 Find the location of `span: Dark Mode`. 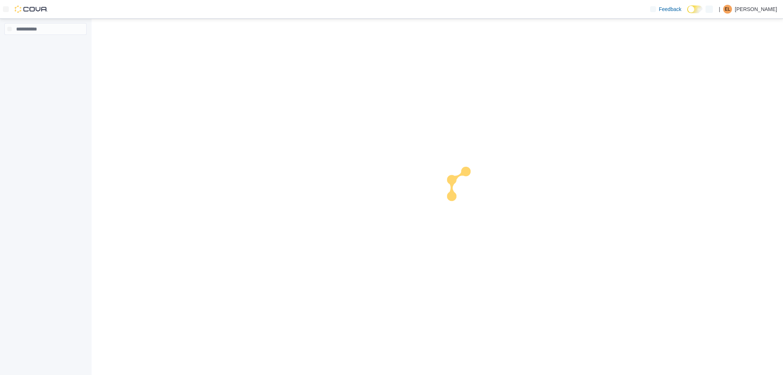

span: Dark Mode is located at coordinates (688, 13).